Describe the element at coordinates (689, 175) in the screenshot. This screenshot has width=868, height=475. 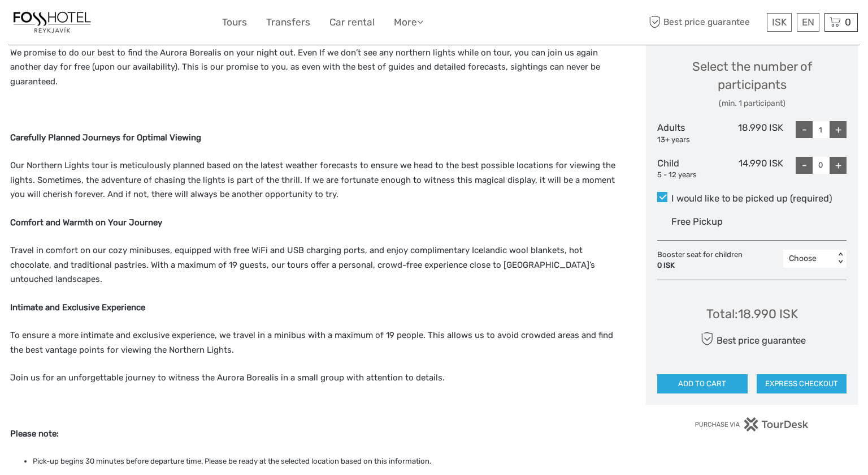
I see `div: 5 - 12 years` at that location.